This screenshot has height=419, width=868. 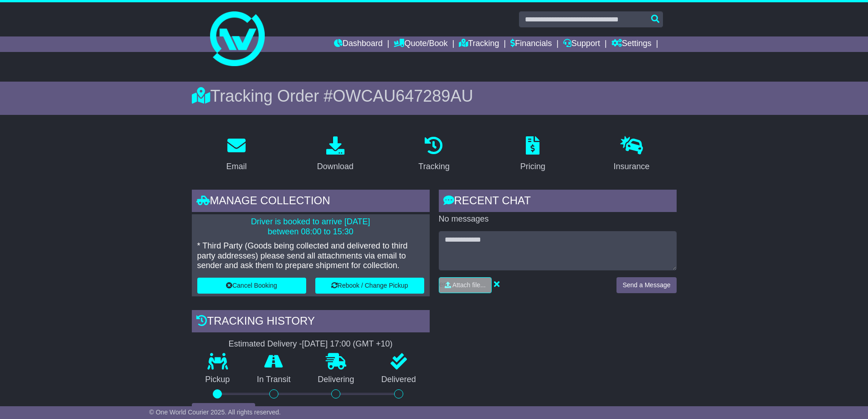 What do you see at coordinates (532, 166) in the screenshot?
I see `div: Pricing` at bounding box center [532, 166].